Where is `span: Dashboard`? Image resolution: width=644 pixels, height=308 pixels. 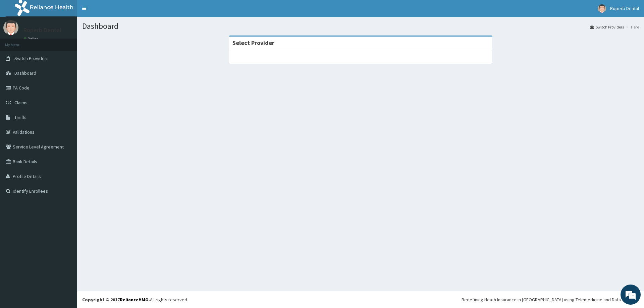 span: Dashboard is located at coordinates (25, 73).